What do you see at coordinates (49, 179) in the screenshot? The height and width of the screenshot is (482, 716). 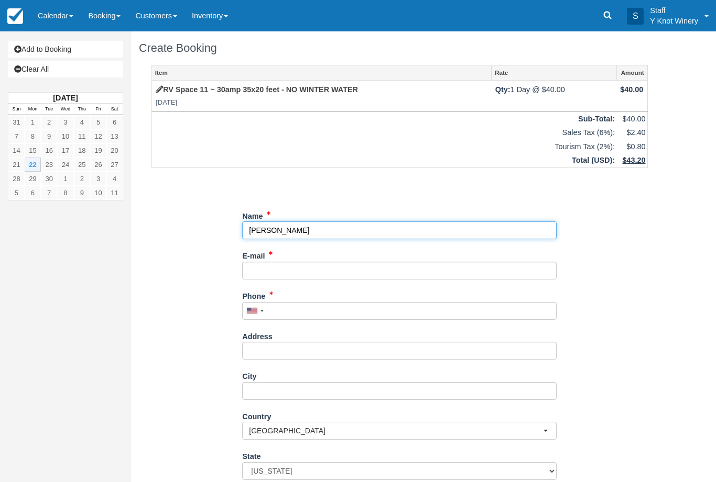 I see `a: 30` at bounding box center [49, 179].